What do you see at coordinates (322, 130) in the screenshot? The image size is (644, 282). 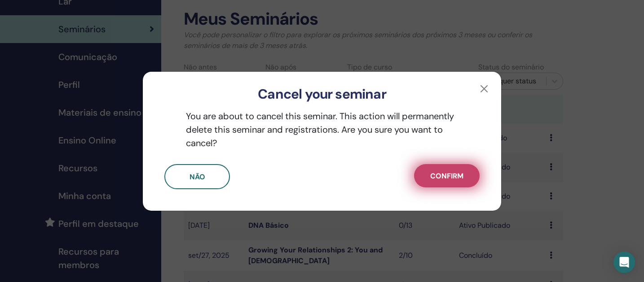 I see `p: You are about to cancel this seminar. This action will permanently delete this seminar and regist...` at bounding box center [322, 130].